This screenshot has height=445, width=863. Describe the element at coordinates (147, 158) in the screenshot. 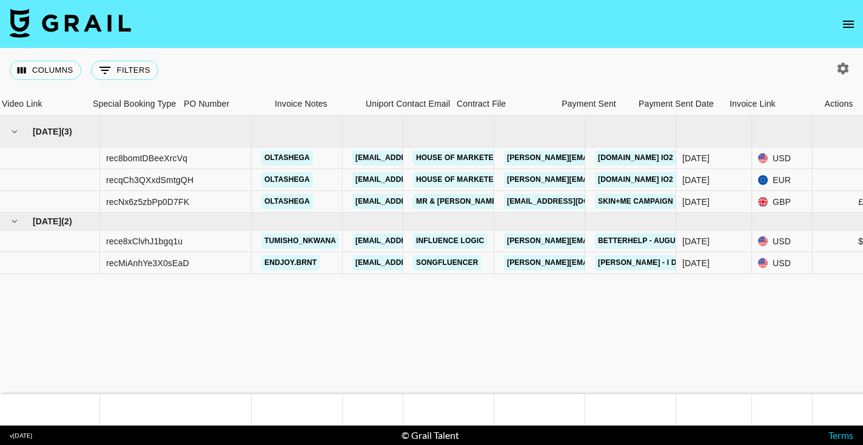

I see `div: rec8bomtDBeeXrcVq` at that location.